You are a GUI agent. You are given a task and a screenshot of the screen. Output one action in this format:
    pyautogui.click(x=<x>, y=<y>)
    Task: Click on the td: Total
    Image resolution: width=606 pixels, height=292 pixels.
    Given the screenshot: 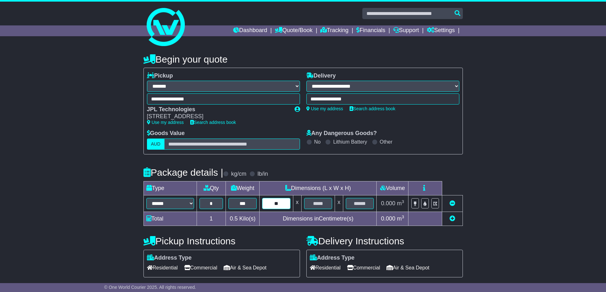 What is the action you would take?
    pyautogui.click(x=170, y=219)
    